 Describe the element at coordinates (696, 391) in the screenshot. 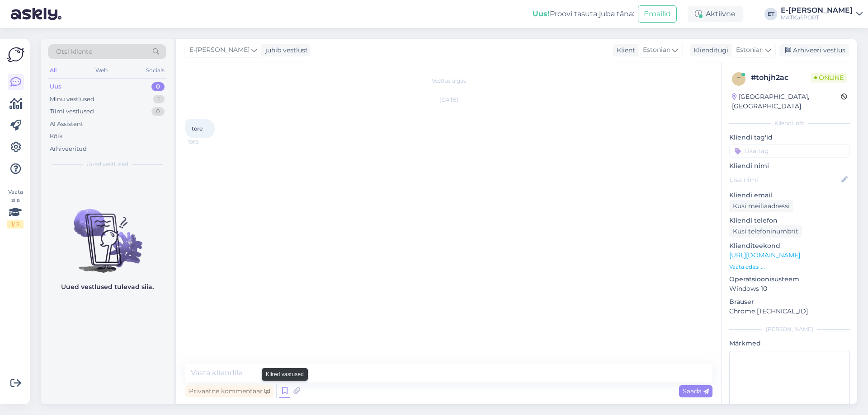

I see `span: Saada` at that location.